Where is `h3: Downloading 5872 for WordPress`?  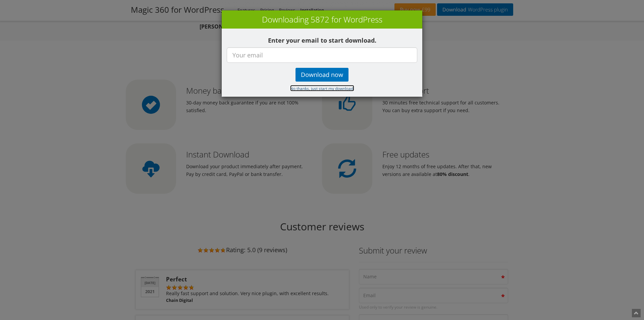
h3: Downloading 5872 for WordPress is located at coordinates (322, 20).